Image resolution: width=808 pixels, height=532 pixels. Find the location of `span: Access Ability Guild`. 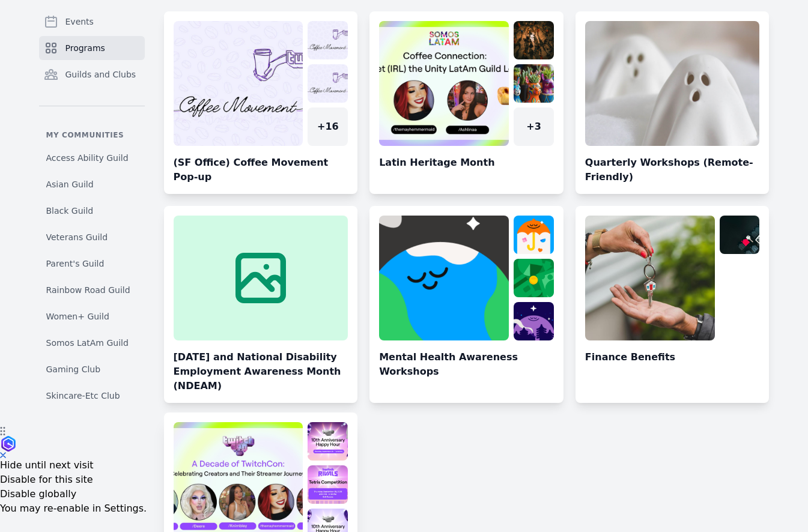

span: Access Ability Guild is located at coordinates (87, 158).